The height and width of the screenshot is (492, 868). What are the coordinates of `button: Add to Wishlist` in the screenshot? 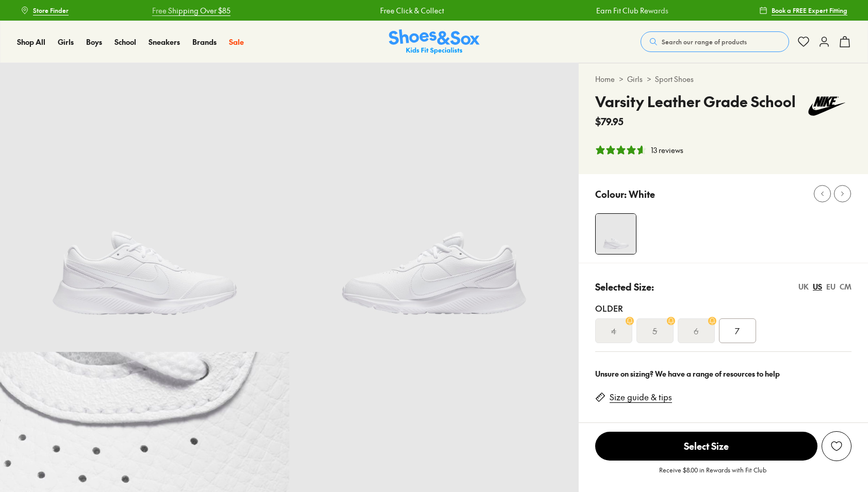 It's located at (836, 446).